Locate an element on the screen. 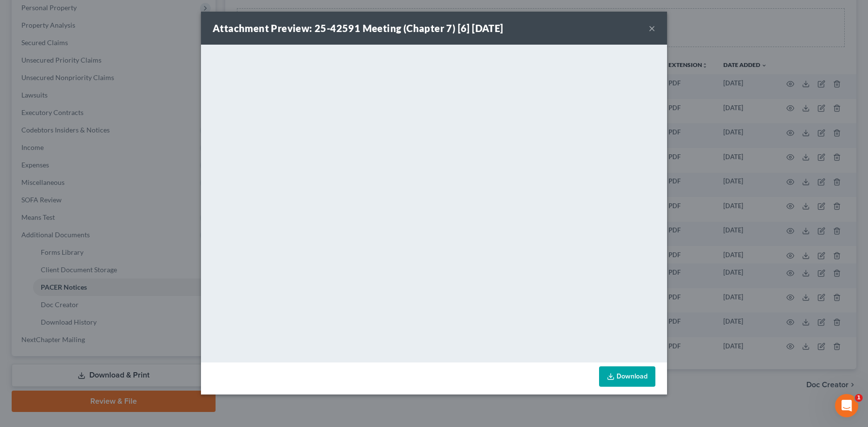 The height and width of the screenshot is (427, 868). span: 1 is located at coordinates (858, 398).